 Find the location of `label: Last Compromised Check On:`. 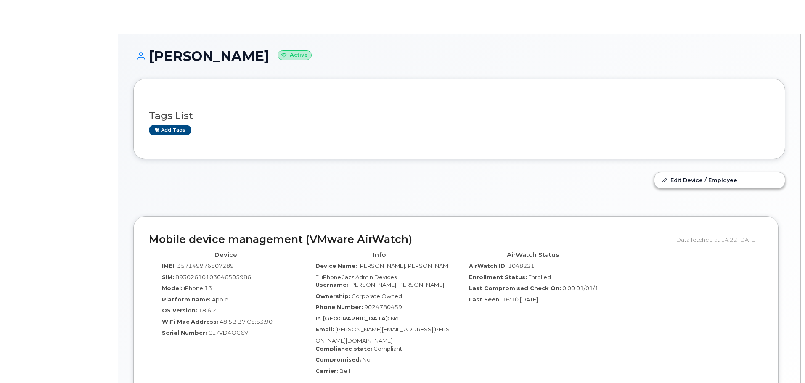

label: Last Compromised Check On: is located at coordinates (515, 288).